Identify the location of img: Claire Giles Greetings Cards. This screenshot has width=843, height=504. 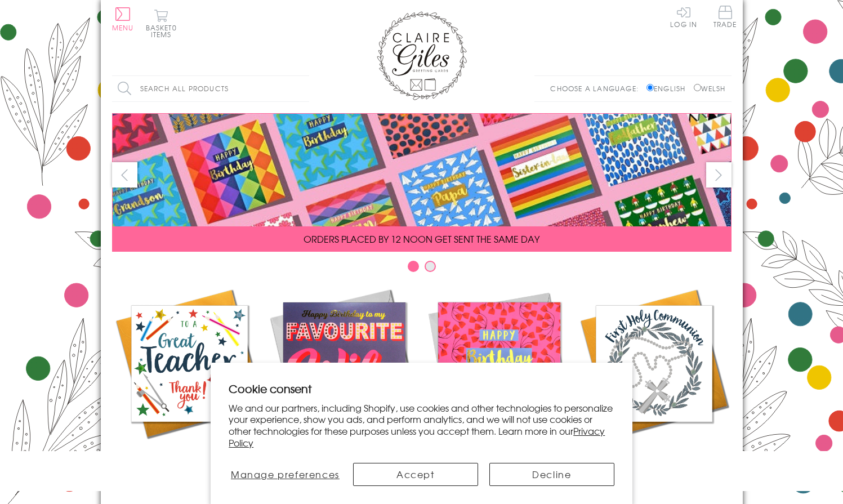
(422, 56).